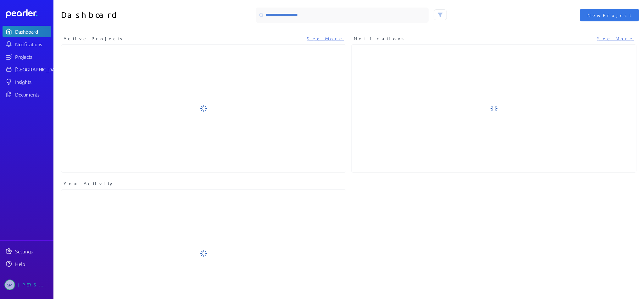 The image size is (644, 299). I want to click on a: Help, so click(27, 264).